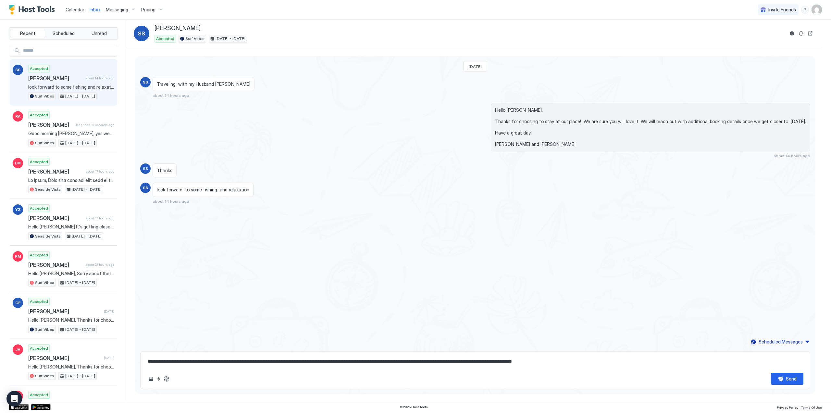 This screenshot has height=413, width=831. Describe the element at coordinates (64, 33) in the screenshot. I see `span: Scheduled` at that location.